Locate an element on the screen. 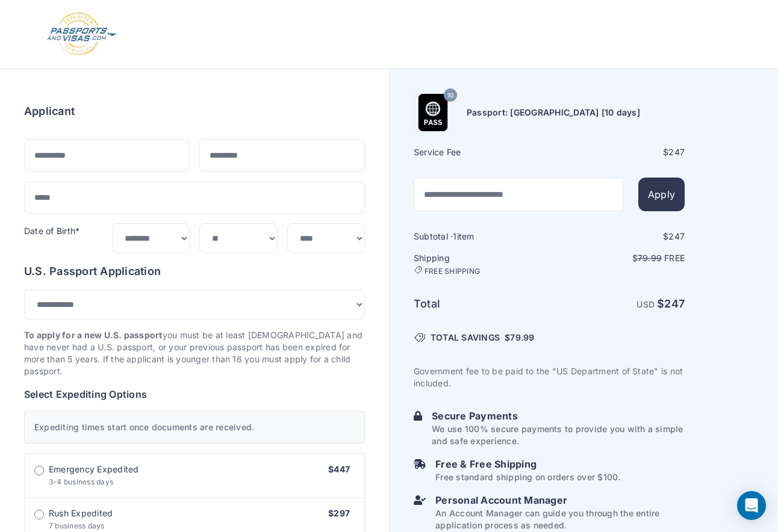 The width and height of the screenshot is (778, 532). img: Product Name is located at coordinates (433, 113).